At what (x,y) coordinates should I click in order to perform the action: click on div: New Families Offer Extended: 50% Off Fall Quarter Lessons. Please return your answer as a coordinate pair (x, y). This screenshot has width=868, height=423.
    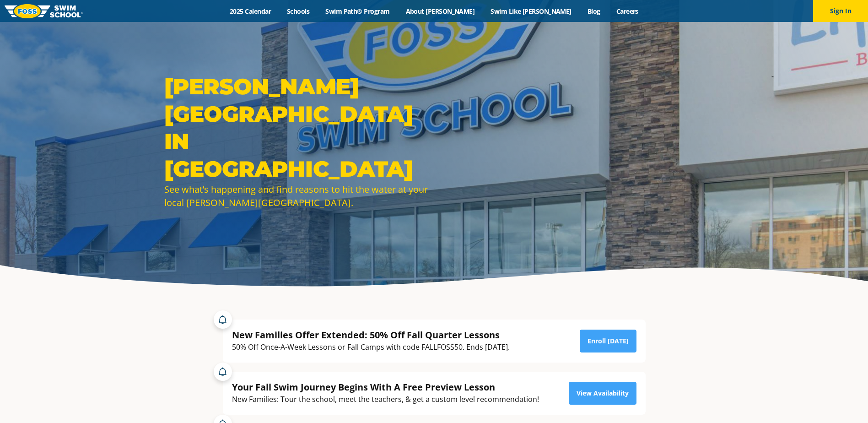
    Looking at the image, I should click on (371, 335).